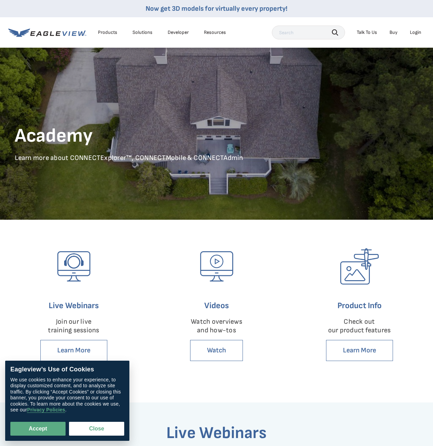 The width and height of the screenshot is (433, 446). What do you see at coordinates (360, 326) in the screenshot?
I see `p: Check out our product features` at bounding box center [360, 326].